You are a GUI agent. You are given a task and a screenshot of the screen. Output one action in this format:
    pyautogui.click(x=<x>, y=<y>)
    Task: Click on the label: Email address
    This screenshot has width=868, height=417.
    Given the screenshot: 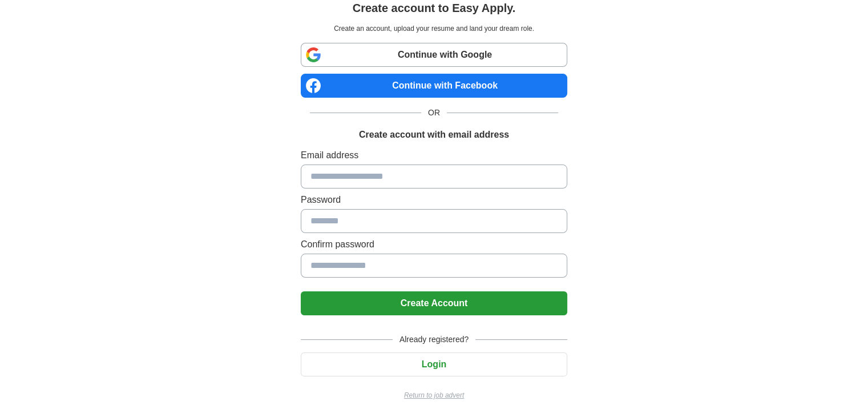 What is the action you would take?
    pyautogui.click(x=434, y=155)
    